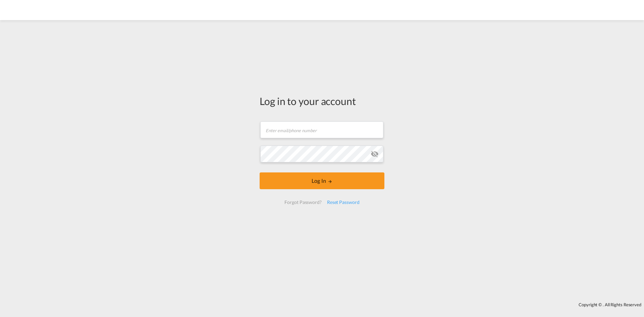  I want to click on div: Forgot Password?, so click(303, 202).